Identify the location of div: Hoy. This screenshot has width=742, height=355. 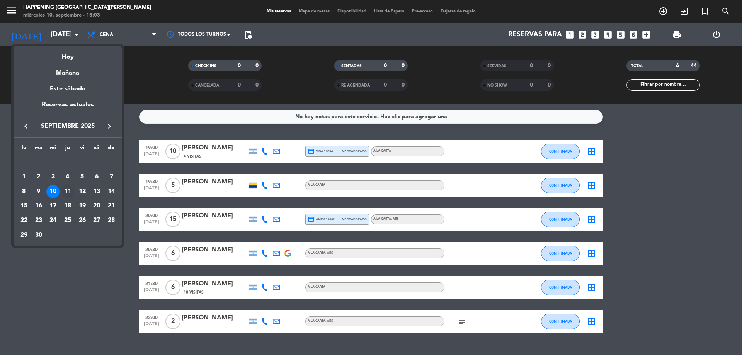
(68, 54).